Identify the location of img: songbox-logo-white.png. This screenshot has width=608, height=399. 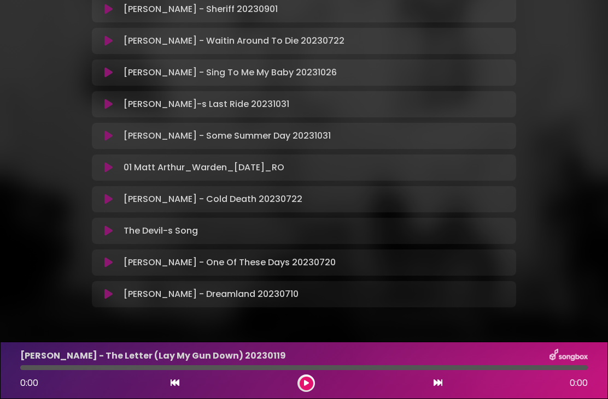
(568, 356).